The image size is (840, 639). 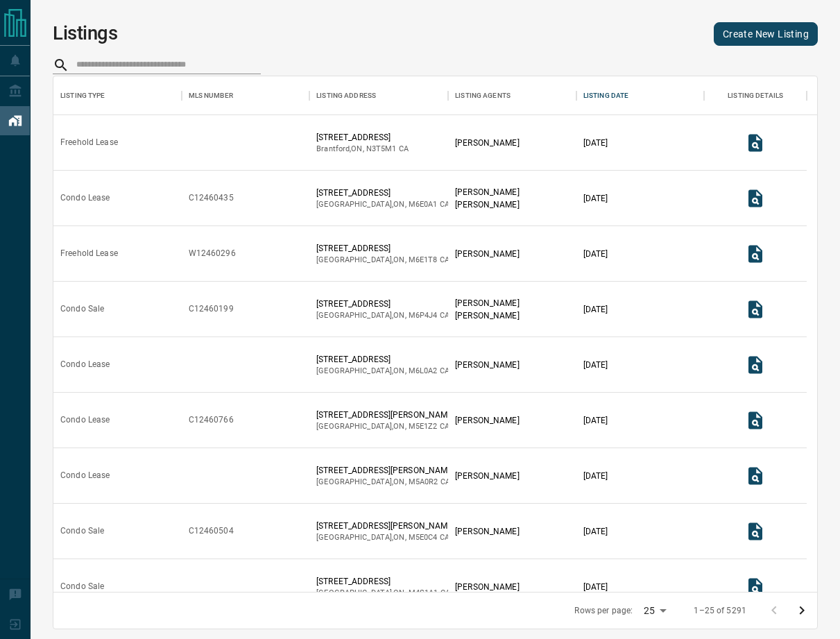 What do you see at coordinates (603, 610) in the screenshot?
I see `p: Rows per page:` at bounding box center [603, 610].